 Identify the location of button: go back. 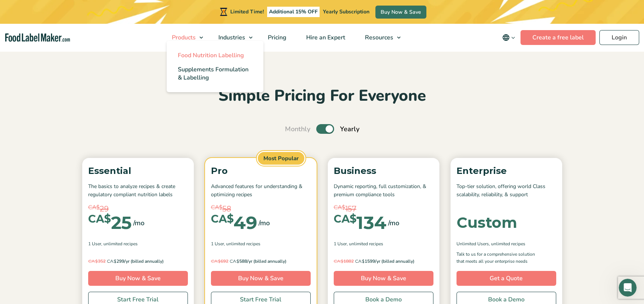
(12, 10).